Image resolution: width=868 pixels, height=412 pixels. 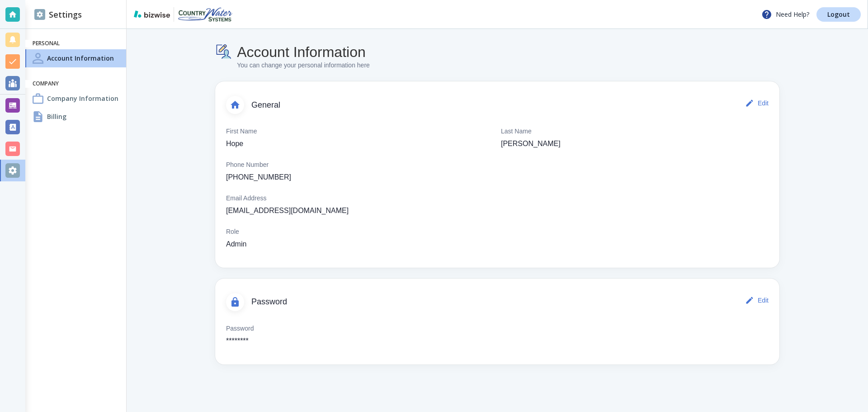 What do you see at coordinates (57, 116) in the screenshot?
I see `h4: Billing` at bounding box center [57, 116].